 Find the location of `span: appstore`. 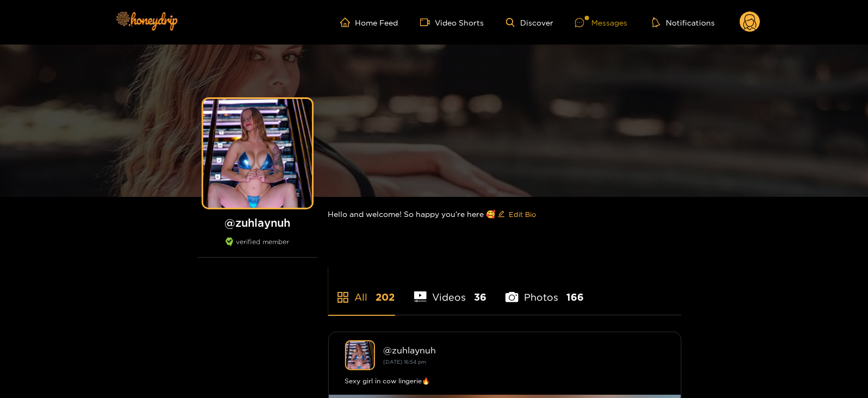

span: appstore is located at coordinates (343, 297).